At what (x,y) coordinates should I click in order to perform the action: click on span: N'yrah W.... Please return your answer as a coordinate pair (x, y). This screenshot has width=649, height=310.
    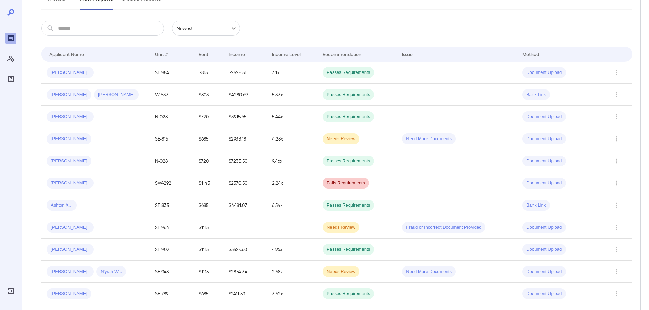
    Looking at the image, I should click on (111, 272).